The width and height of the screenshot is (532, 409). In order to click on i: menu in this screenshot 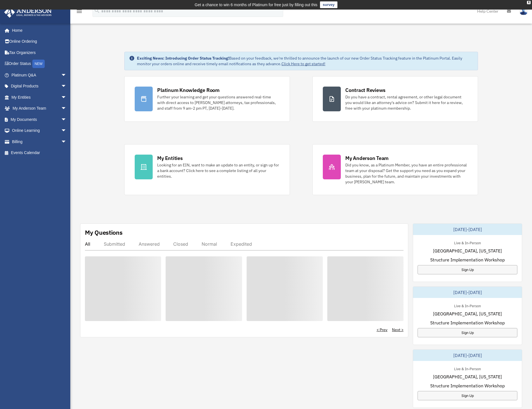, I will do `click(79, 11)`.